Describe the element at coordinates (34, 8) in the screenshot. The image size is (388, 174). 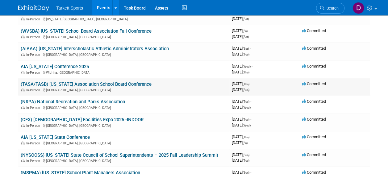
I see `img: ExhibitDay` at that location.